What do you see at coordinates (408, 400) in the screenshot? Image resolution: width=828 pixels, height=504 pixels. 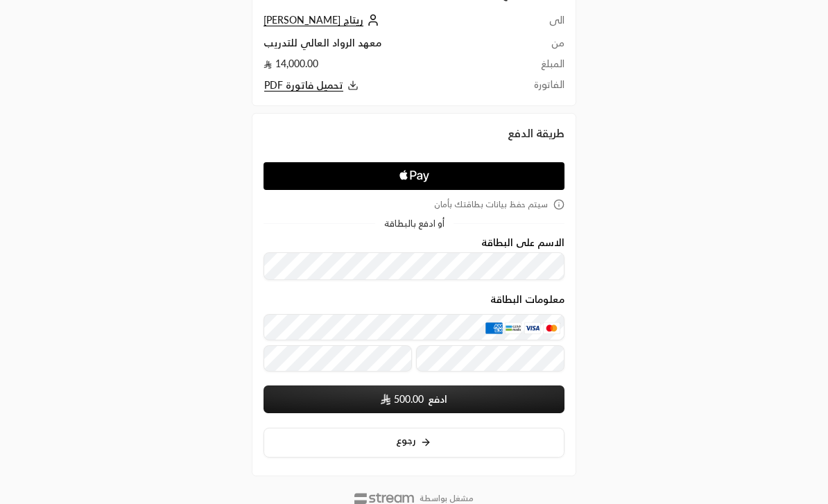 I see `span: 500.00` at bounding box center [408, 400].